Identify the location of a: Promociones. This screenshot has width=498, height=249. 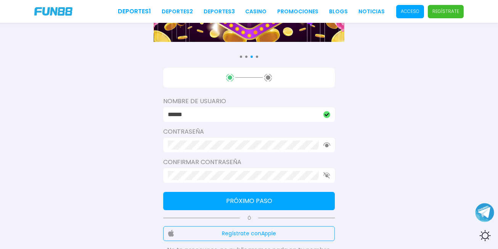
(298, 11).